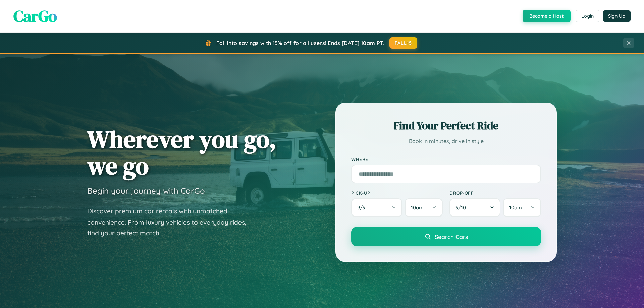  I want to click on span: 9 / 10, so click(462, 207).